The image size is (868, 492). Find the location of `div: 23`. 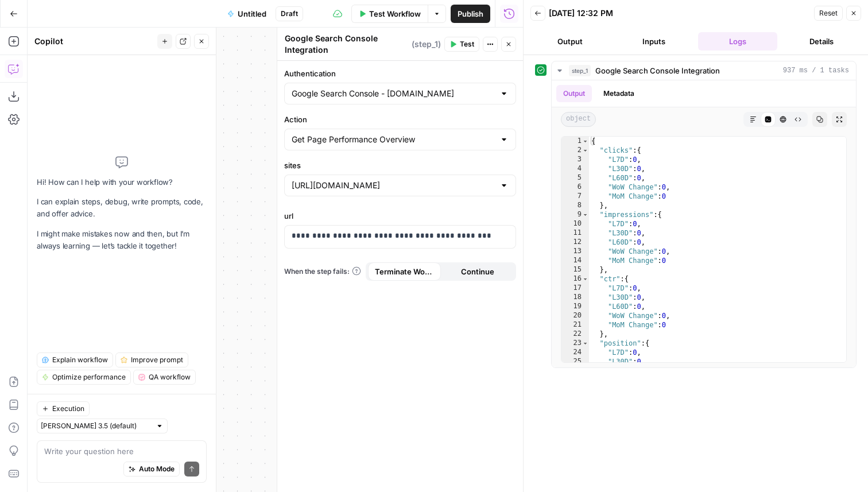

div: 23 is located at coordinates (575, 343).